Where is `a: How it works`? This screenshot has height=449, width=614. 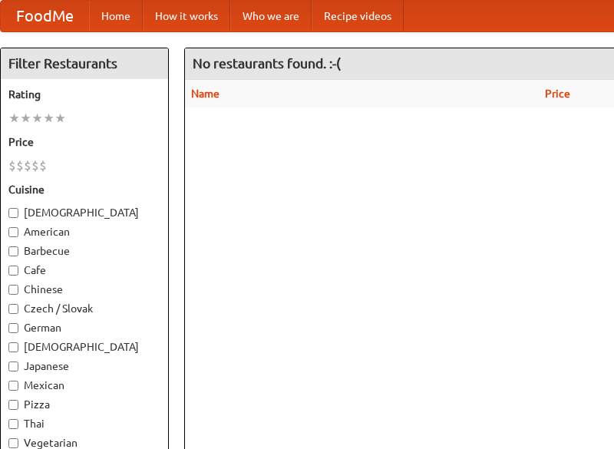 a: How it works is located at coordinates (187, 16).